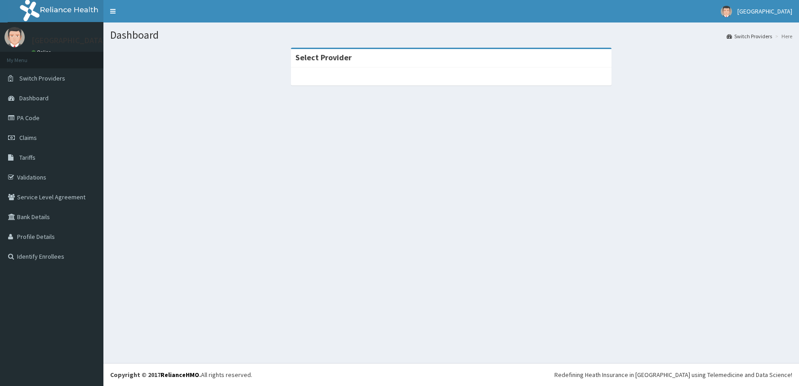 The image size is (799, 386). I want to click on strong: Select Provider, so click(323, 57).